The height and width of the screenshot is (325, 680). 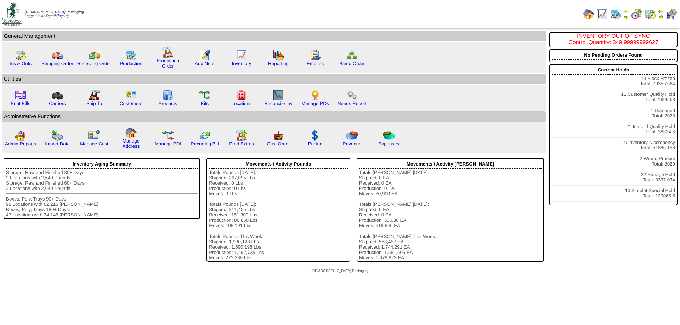 What do you see at coordinates (168, 52) in the screenshot?
I see `img: factory.gif` at bounding box center [168, 52].